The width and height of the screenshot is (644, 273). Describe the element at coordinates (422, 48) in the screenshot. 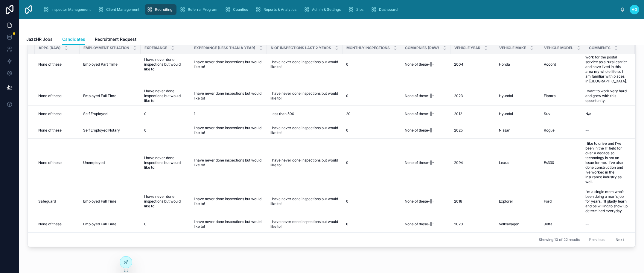

I see `span: Comapnies (Raw)` at that location.